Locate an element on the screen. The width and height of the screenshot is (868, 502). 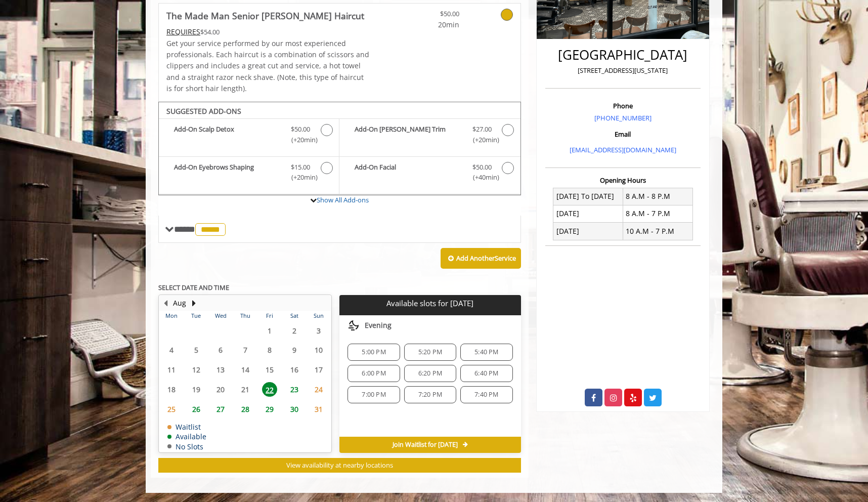
span: 6:20 PM is located at coordinates (430, 373).